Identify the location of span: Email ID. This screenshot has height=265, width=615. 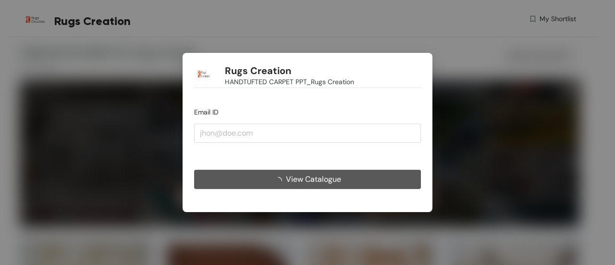
(206, 112).